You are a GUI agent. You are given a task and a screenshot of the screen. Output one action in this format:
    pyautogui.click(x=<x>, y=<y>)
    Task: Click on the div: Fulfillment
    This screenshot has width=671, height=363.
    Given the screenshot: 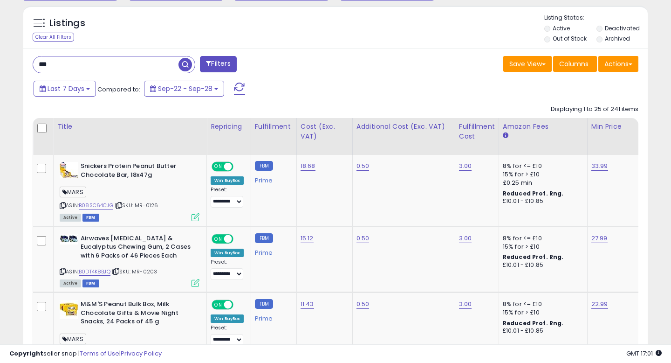 What is the action you would take?
    pyautogui.click(x=274, y=126)
    